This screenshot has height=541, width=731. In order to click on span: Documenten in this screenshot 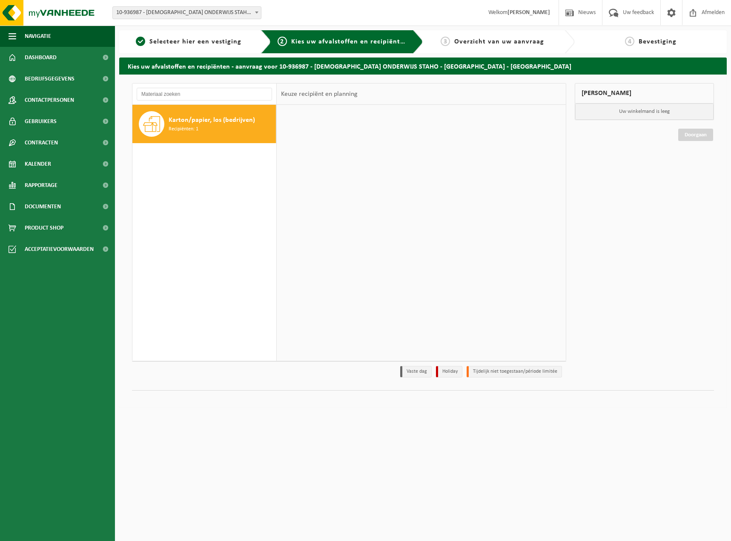, I will do `click(43, 206)`.